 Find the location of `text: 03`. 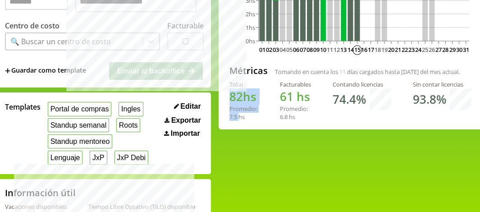

text: 03 is located at coordinates (276, 50).